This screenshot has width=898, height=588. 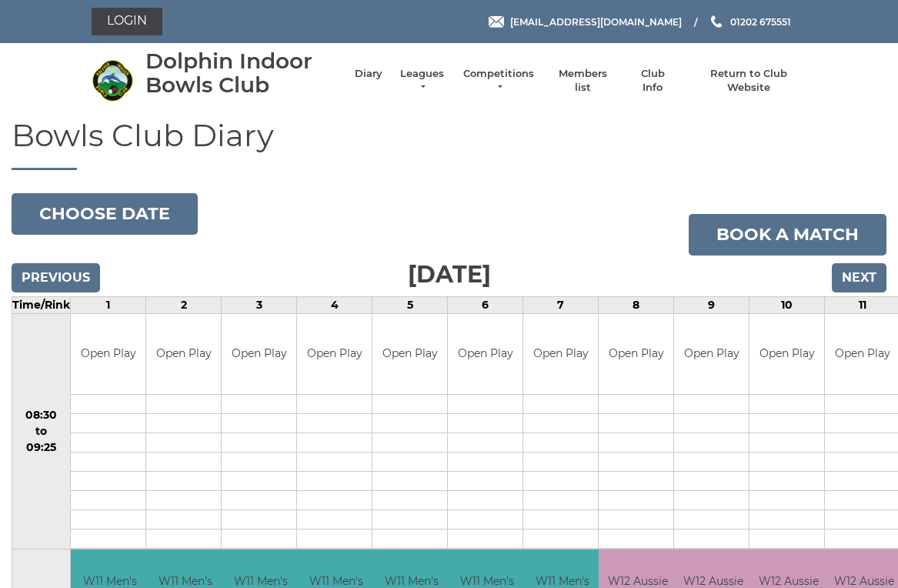 I want to click on td: 2, so click(x=184, y=305).